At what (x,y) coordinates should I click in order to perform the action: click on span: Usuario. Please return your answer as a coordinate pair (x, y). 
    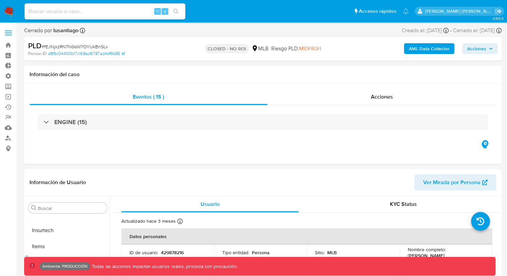
    Looking at the image, I should click on (210, 204).